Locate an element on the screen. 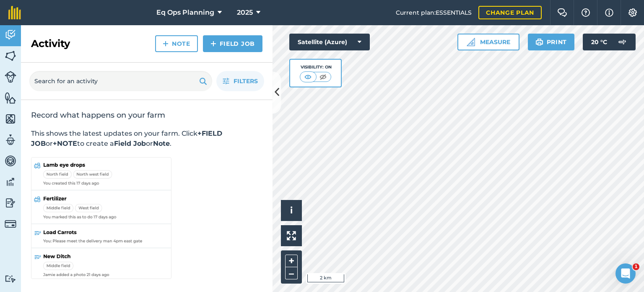  span: 2025 is located at coordinates (245, 13).